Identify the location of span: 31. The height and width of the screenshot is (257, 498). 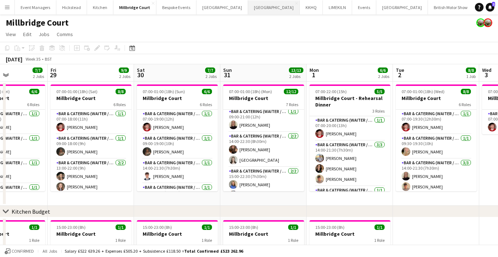
(227, 75).